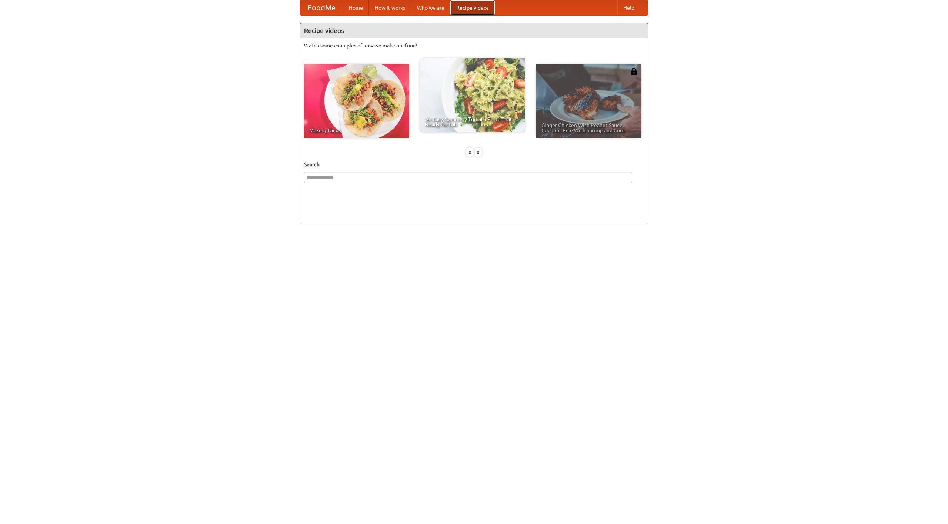 The image size is (948, 524). Describe the element at coordinates (390, 8) in the screenshot. I see `a: How it works` at that location.